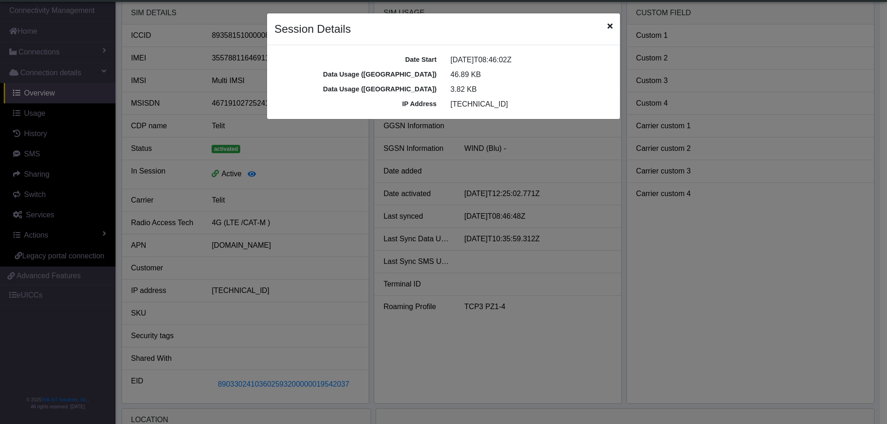  I want to click on div: Date Start, so click(355, 60).